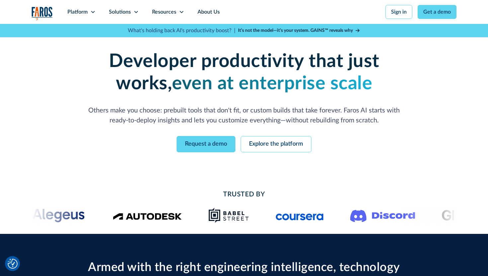 The image size is (488, 276). Describe the element at coordinates (299, 31) in the screenshot. I see `a: It’s not the model—it’s your system. GAINS™ reveals why` at that location.